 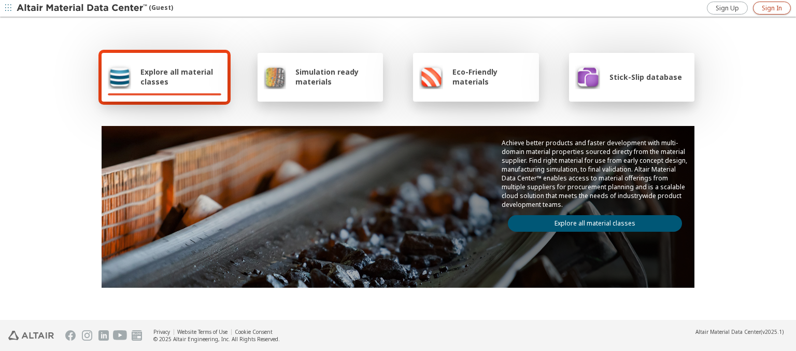 What do you see at coordinates (253, 331) in the screenshot?
I see `a: Cookie Consent` at bounding box center [253, 331].